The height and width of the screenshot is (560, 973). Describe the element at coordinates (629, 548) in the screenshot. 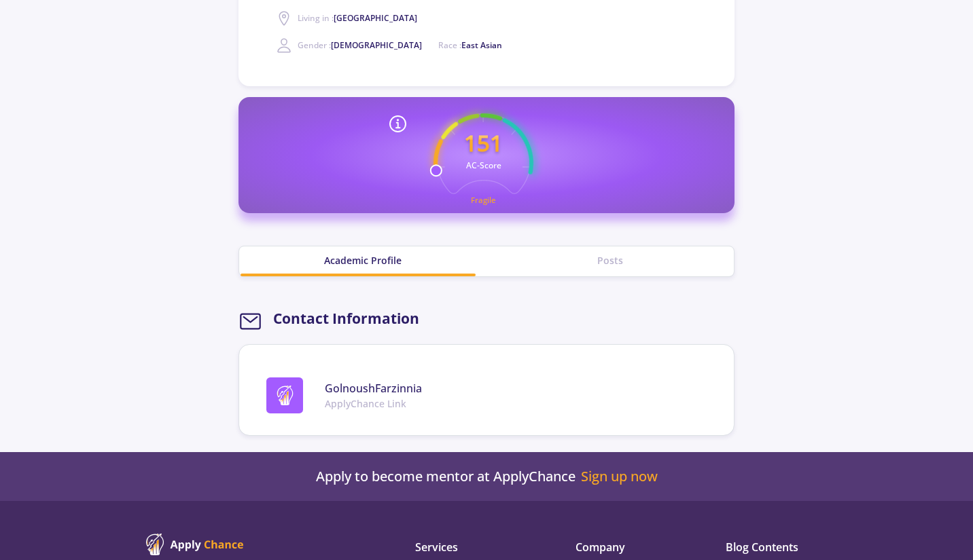

I see `span: Company` at that location.